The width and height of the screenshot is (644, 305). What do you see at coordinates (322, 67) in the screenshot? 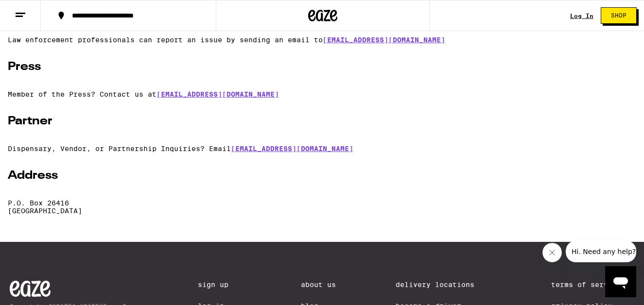
I see `h2: Press` at bounding box center [322, 67].